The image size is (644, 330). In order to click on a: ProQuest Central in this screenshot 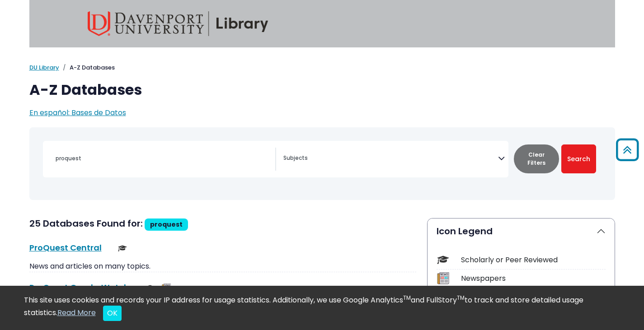, I will do `click(66, 248)`.